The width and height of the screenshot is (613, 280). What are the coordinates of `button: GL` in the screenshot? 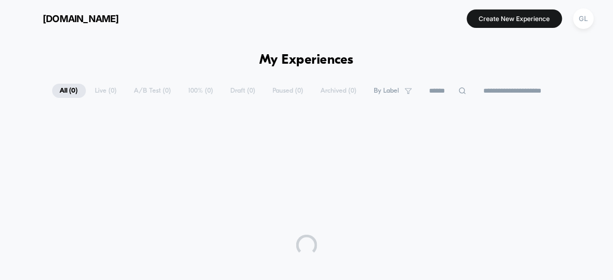 It's located at (583, 18).